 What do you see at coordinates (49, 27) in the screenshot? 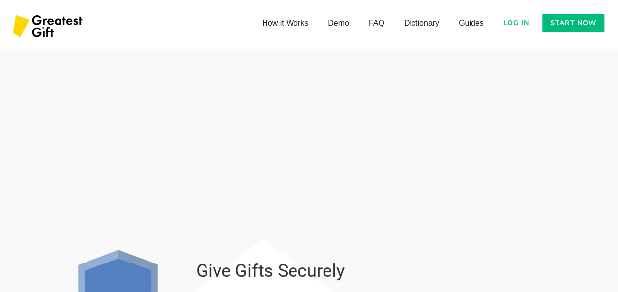
I see `img: Greatest Gift Logo` at bounding box center [49, 27].